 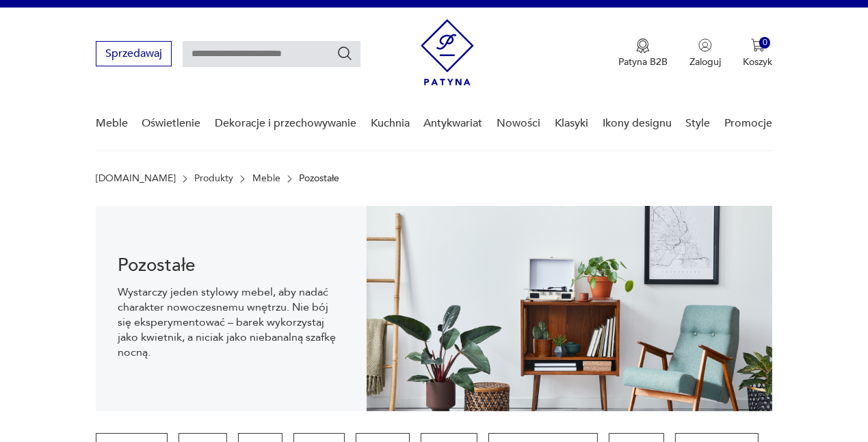 What do you see at coordinates (231, 322) in the screenshot?
I see `p: Wystarczy jeden stylowy mebel, aby nadać charakter nowoczesnemu wnętrzu. Nie bój się eksperymento...` at bounding box center [231, 322].